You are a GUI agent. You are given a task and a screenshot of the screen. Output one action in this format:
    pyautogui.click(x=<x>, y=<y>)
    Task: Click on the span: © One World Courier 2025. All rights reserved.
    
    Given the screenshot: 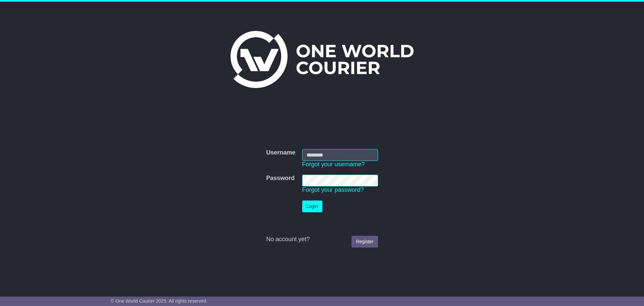 What is the action you would take?
    pyautogui.click(x=159, y=301)
    